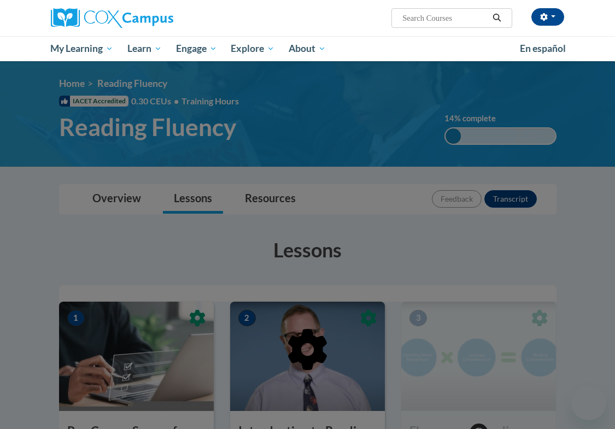 The height and width of the screenshot is (429, 615). I want to click on span: Explore, so click(253, 49).